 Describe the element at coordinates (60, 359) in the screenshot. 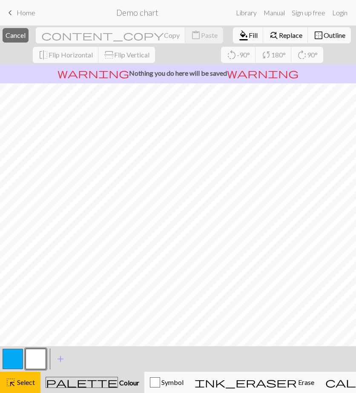

I see `span: add` at that location.